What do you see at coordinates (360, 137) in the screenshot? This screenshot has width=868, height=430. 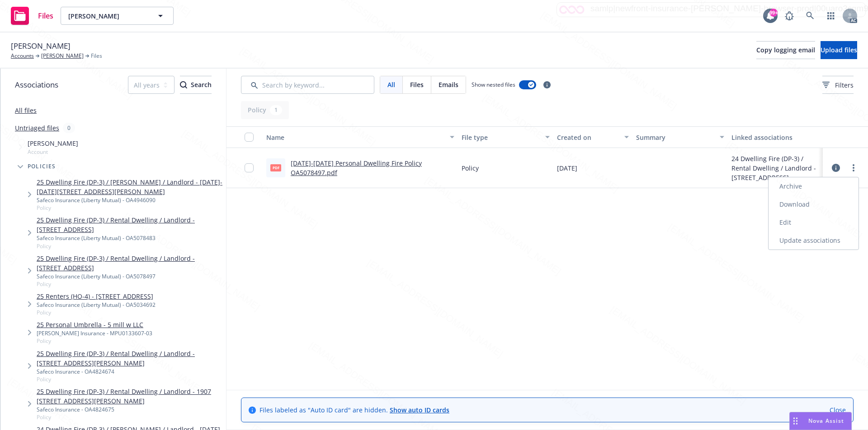 I see `button: Name` at bounding box center [360, 137].